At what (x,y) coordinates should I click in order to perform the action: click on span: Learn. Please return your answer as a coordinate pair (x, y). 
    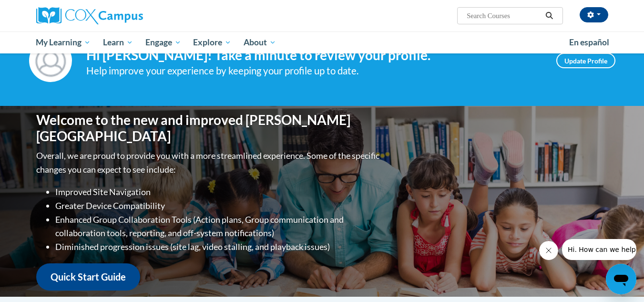
    Looking at the image, I should click on (118, 42).